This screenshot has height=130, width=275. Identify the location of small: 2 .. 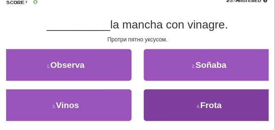
(193, 66).